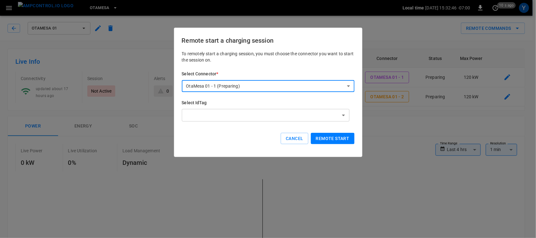 The width and height of the screenshot is (536, 238). What do you see at coordinates (294, 139) in the screenshot?
I see `button: Cancel` at bounding box center [294, 139].